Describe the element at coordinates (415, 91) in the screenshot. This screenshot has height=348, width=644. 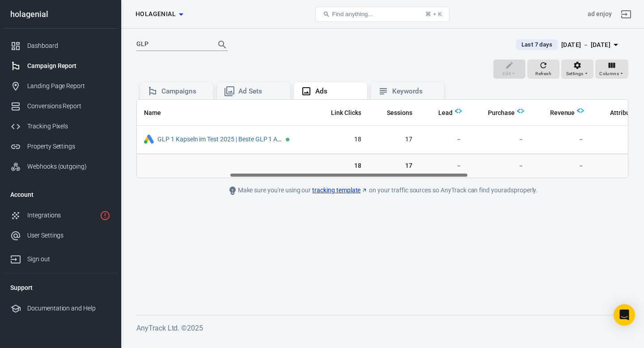
I see `div: Keywords` at that location.